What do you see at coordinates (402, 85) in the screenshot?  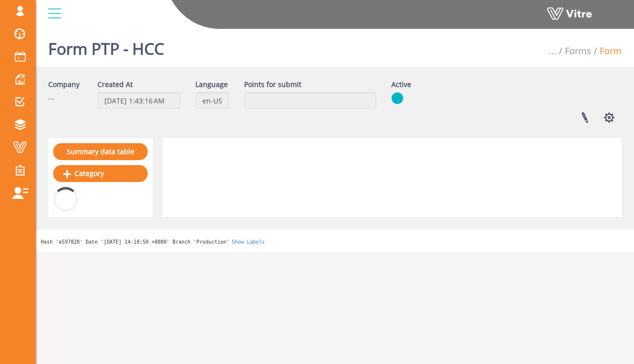 I see `label: Active` at bounding box center [402, 85].